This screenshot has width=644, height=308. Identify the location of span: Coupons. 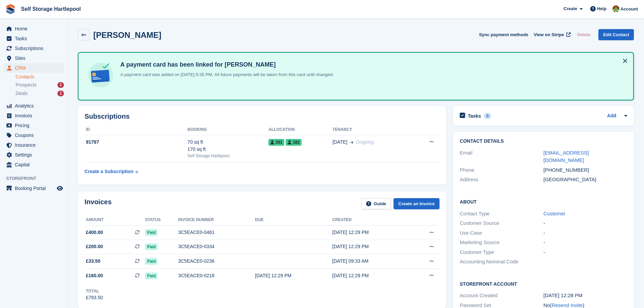
(35, 135).